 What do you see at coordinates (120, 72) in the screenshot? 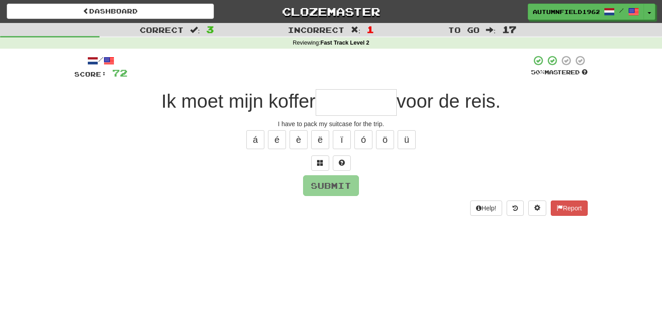
I see `span: 72` at bounding box center [120, 72].